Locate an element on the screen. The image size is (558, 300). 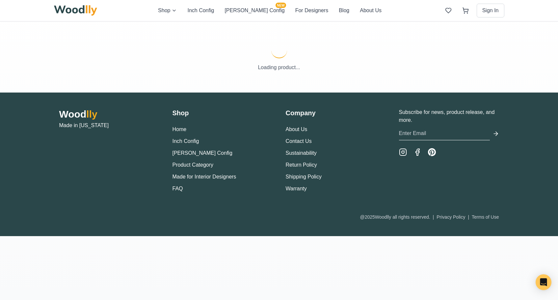
a: Made for Interior Designers is located at coordinates (204, 176).